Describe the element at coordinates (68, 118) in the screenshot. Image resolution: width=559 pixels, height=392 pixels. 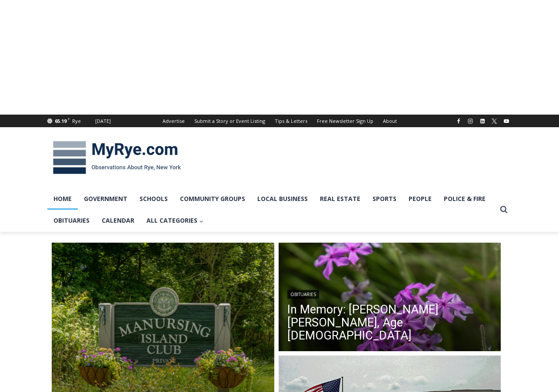
I see `span: F` at that location.